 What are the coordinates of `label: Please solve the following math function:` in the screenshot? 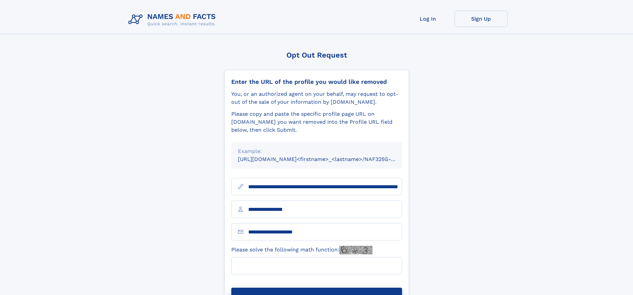 It's located at (302, 250).